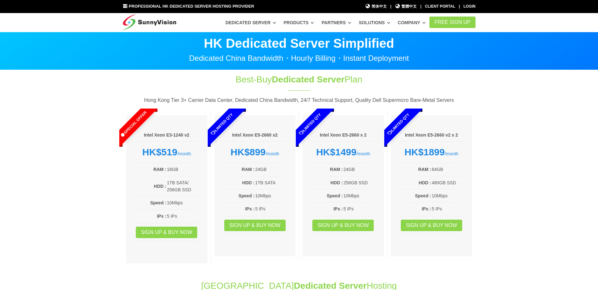  Describe the element at coordinates (134, 124) in the screenshot. I see `span: Special Offer` at that location.